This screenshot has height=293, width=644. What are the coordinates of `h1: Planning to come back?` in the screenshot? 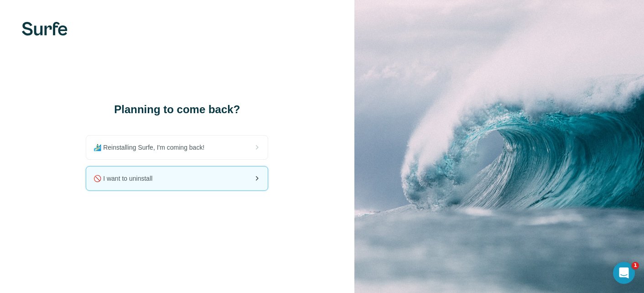 It's located at (177, 109).